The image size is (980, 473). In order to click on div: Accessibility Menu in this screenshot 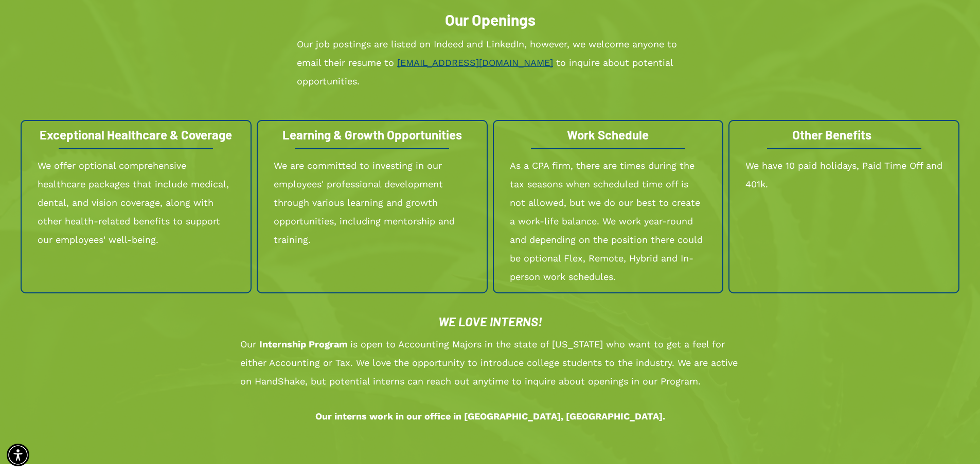, I will do `click(18, 455)`.